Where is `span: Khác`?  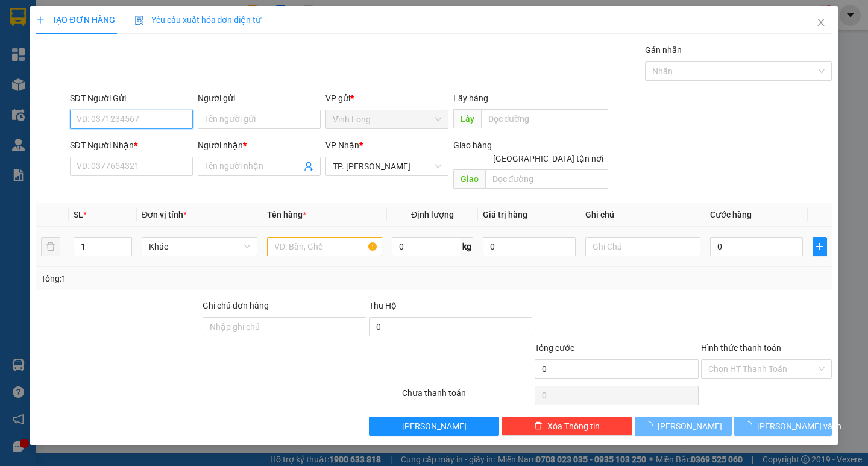 span: Khác is located at coordinates (199, 246).